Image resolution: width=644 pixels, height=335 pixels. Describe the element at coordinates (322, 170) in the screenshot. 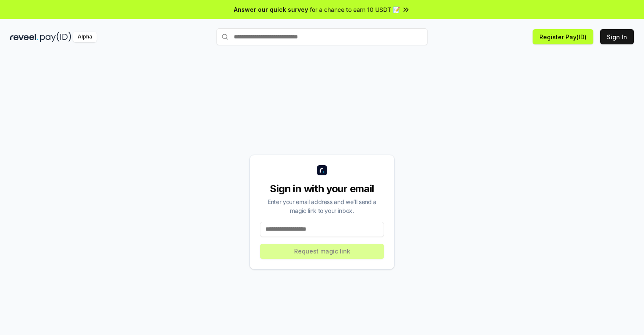

I see `img: logo_small` at that location.